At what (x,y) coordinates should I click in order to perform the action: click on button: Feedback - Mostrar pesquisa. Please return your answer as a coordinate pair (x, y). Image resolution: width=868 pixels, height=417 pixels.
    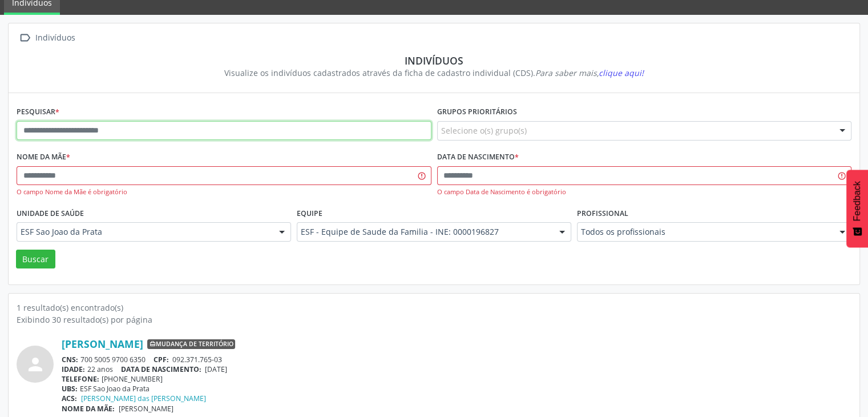
    Looking at the image, I should click on (857, 208).